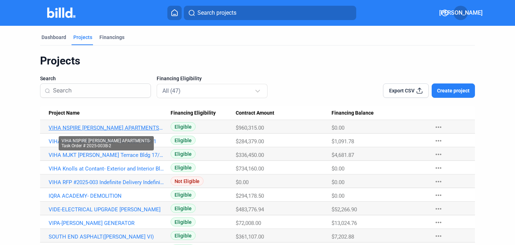 This screenshot has width=515, height=245. Describe the element at coordinates (284, 113) in the screenshot. I see `div: Contract Amount` at that location.